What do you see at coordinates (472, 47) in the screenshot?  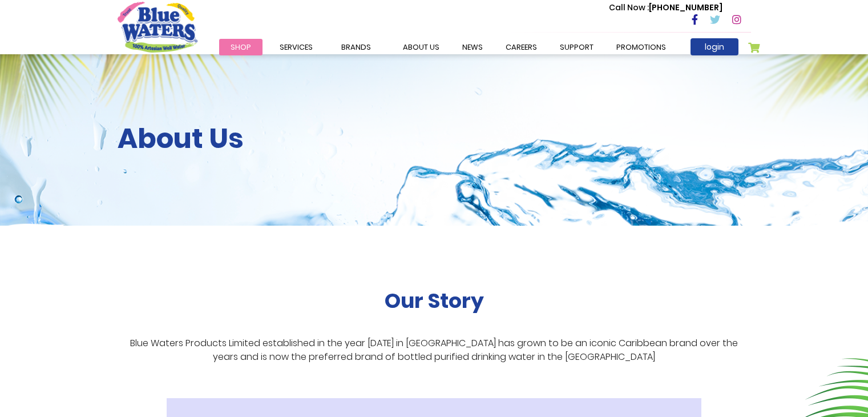 I see `a: News` at bounding box center [472, 47].